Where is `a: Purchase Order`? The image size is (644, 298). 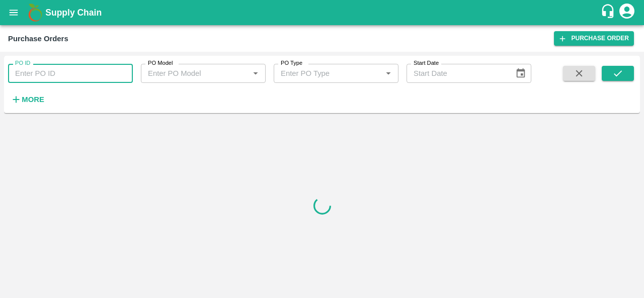
a: Purchase Order is located at coordinates (593, 38).